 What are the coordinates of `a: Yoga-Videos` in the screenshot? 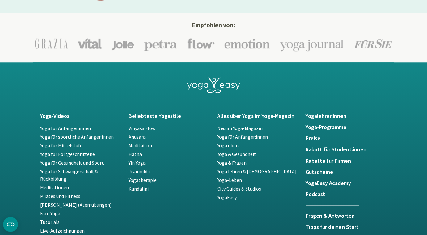 It's located at (81, 117).